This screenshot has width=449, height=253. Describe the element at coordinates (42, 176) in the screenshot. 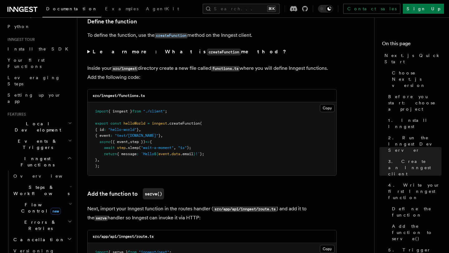

I see `a: Overview` at that location.